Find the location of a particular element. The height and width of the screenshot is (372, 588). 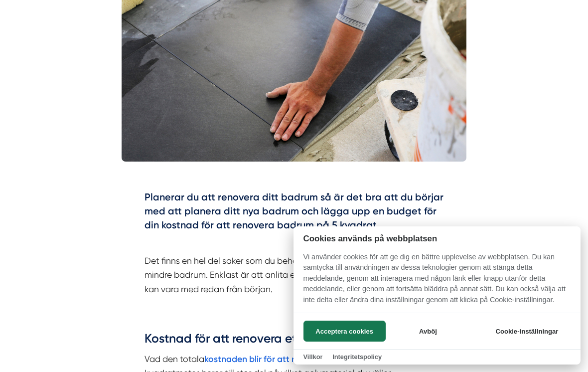

h2: Cookies används på webbplatsen is located at coordinates (437, 239).